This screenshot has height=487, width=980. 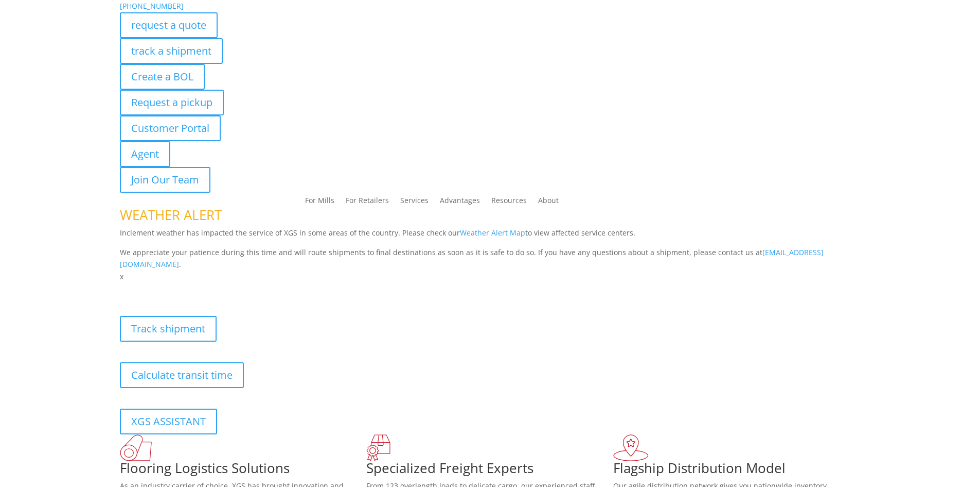 I want to click on a: Agent, so click(x=145, y=154).